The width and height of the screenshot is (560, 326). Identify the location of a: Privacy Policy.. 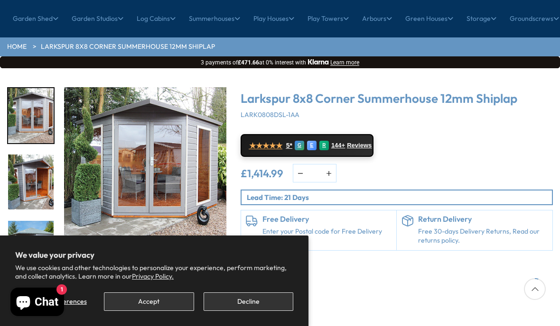
(153, 277).